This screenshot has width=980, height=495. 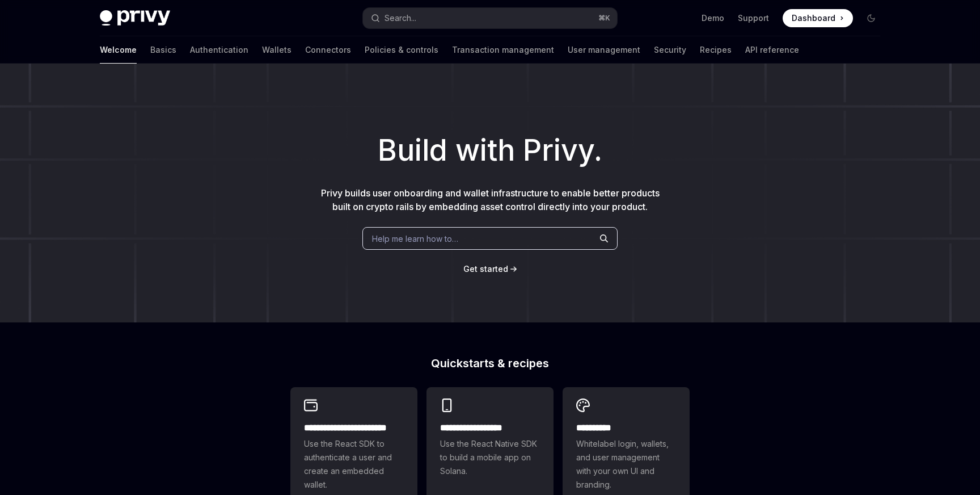 I want to click on a: Support, so click(x=753, y=18).